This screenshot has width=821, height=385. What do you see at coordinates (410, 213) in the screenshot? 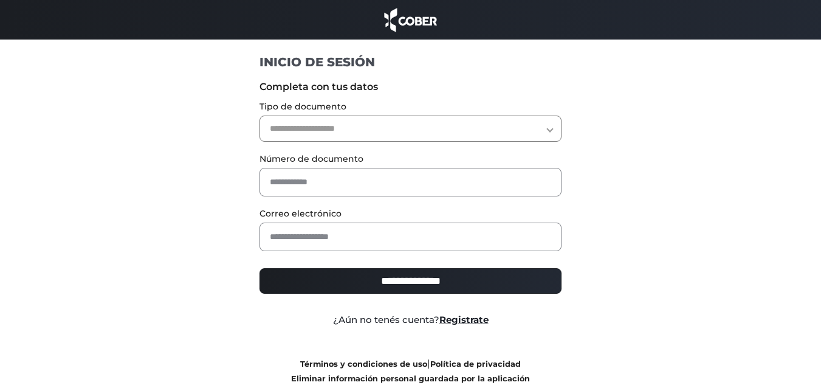
I see `label: Correo electrónico` at bounding box center [410, 213].